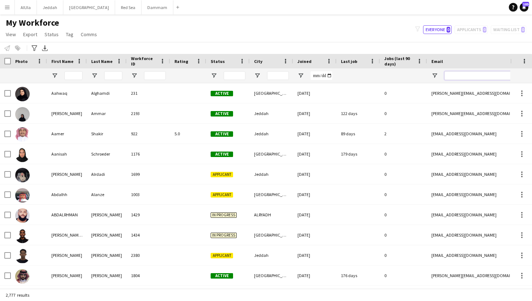 The width and height of the screenshot is (532, 301). Describe the element at coordinates (26, 7) in the screenshot. I see `button: AlUla` at that location.